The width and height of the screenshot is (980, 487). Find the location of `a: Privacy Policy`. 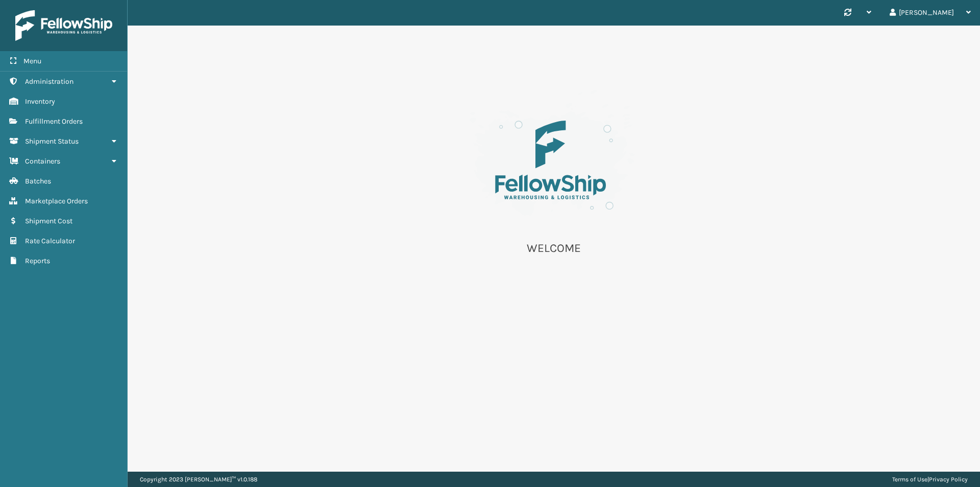

a: Privacy Policy is located at coordinates (948, 479).